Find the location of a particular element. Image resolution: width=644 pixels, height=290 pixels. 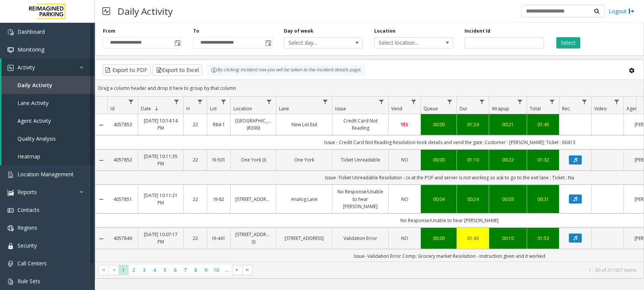

div: 01:53 is located at coordinates (543, 238).